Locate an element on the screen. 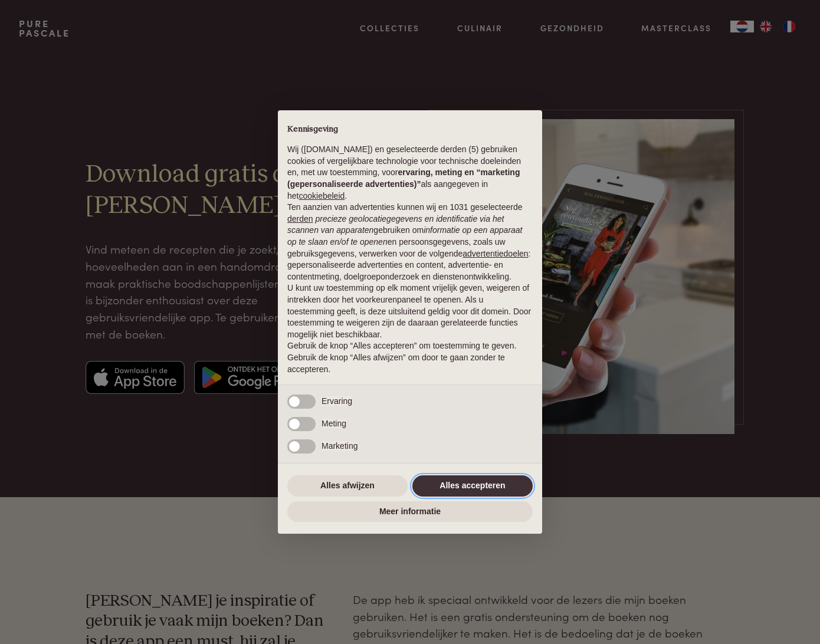 The height and width of the screenshot is (644, 820). a: cookiebeleid is located at coordinates (322, 196).